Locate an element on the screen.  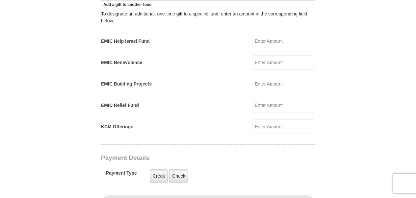
label: Check is located at coordinates (179, 176).